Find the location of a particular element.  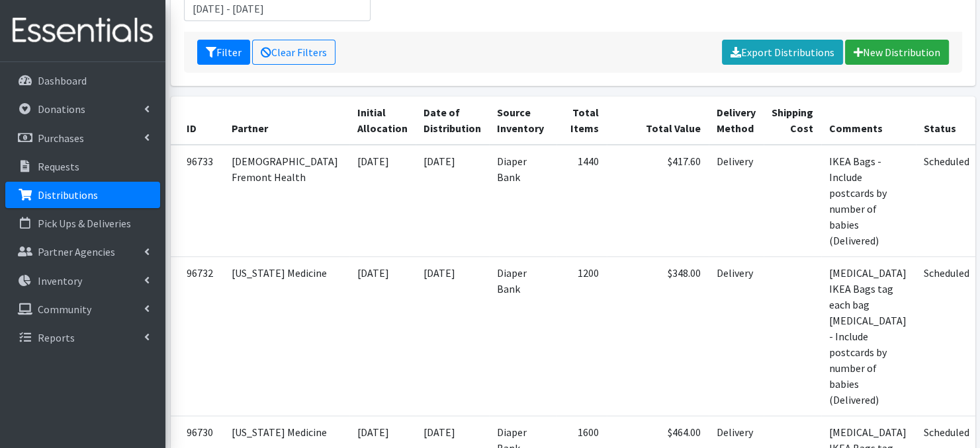

a: Pick Ups & Deliveries is located at coordinates (82, 223).